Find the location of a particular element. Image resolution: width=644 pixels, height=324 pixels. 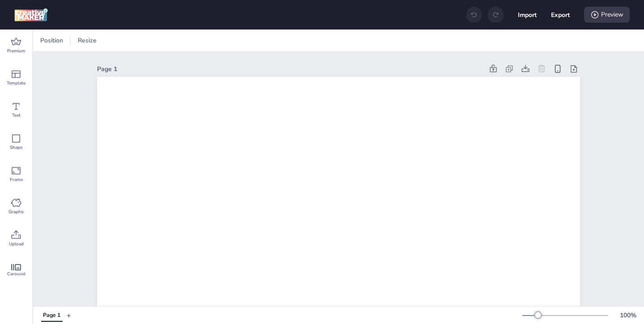

span: Position is located at coordinates (52, 40).